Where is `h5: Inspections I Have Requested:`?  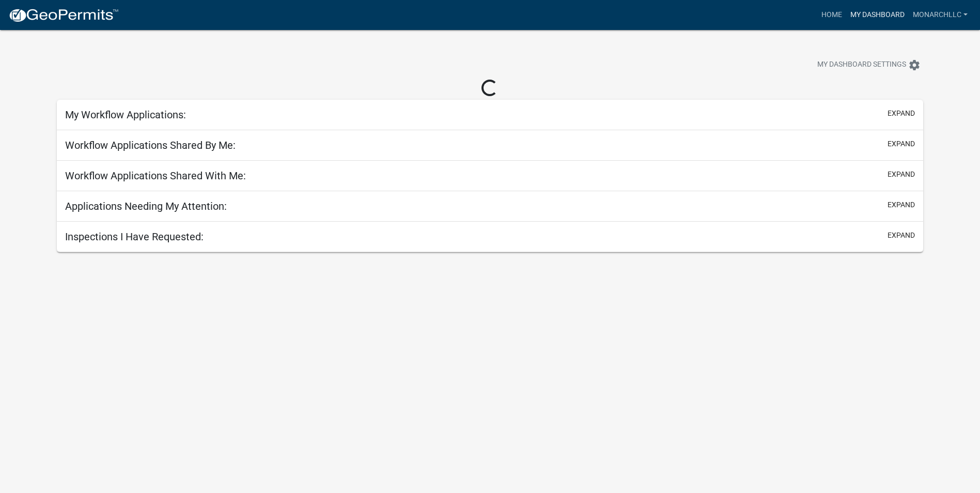 h5: Inspections I Have Requested: is located at coordinates (134, 237).